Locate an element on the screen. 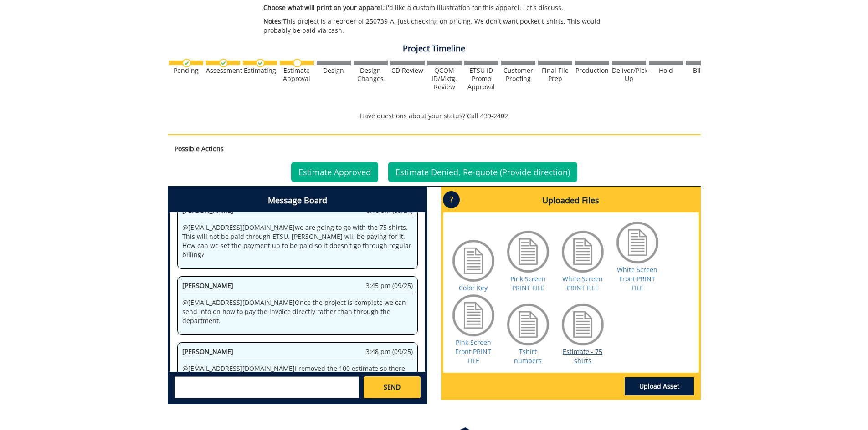  textarea: messageToSend is located at coordinates (267, 388).